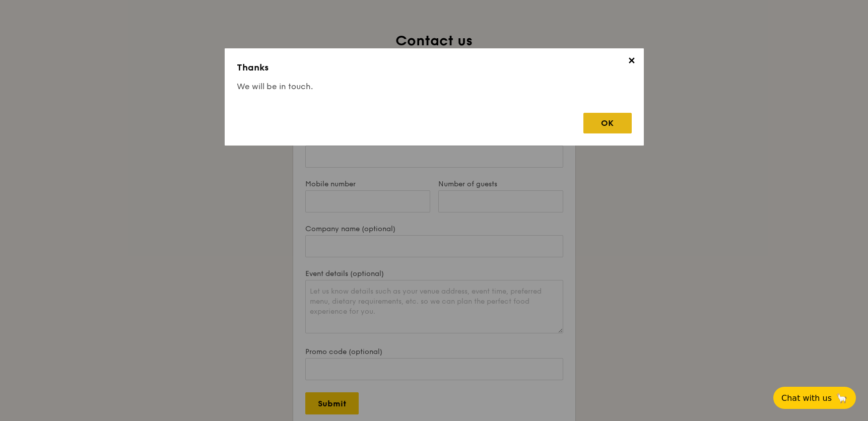 The height and width of the screenshot is (421, 868). I want to click on h3: Thanks, so click(434, 67).